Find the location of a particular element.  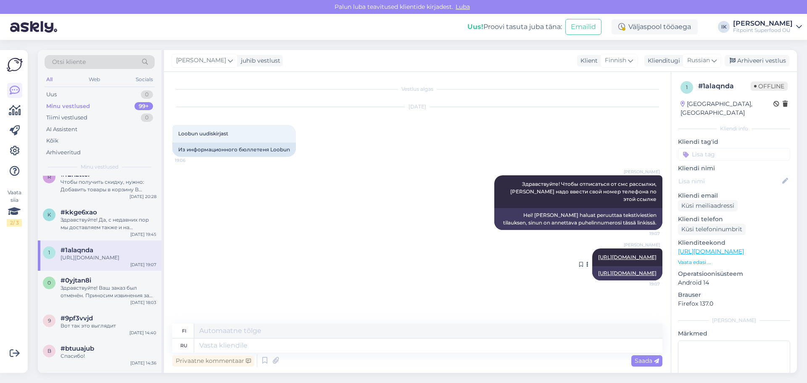

p: Firefox 137.0 is located at coordinates (734, 304).